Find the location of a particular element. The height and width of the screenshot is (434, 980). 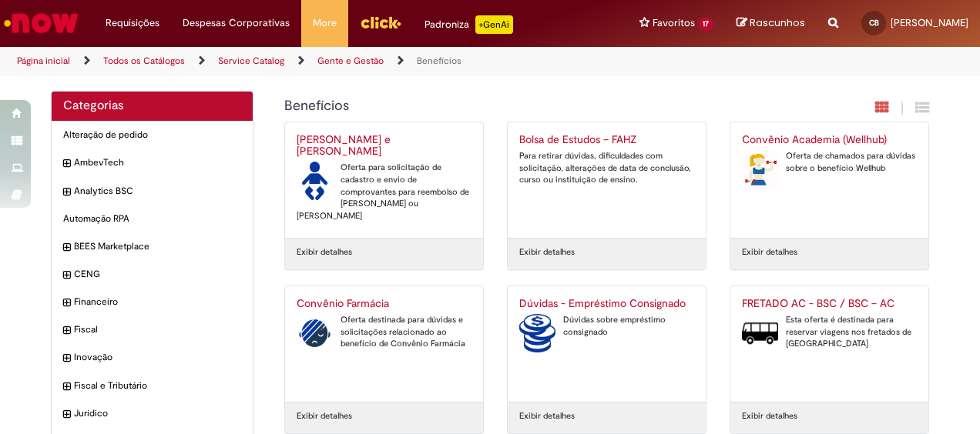

a: Convênio Academia (Wellhub) Convênio Academia (Wellhub) Oferta de chamados para dúvidas sobre o b... is located at coordinates (829, 180).